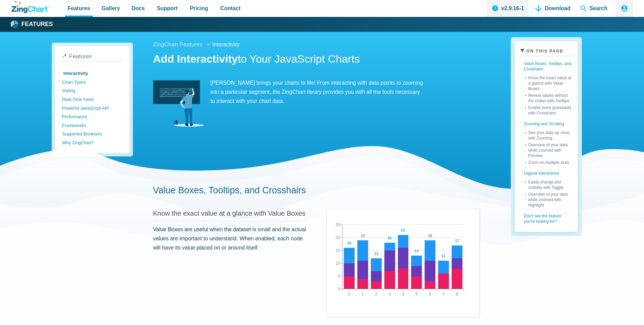 This screenshot has height=325, width=644. Describe the element at coordinates (548, 135) in the screenshot. I see `a: See your data up close with Zooming` at that location.